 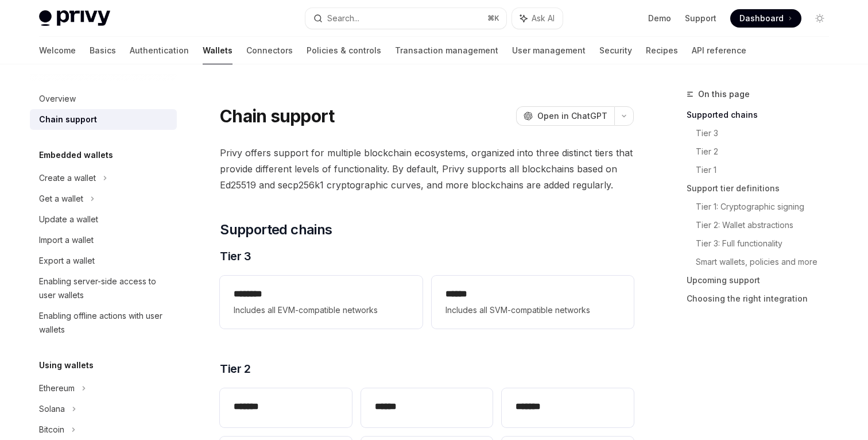 I want to click on a: Enabling offline actions with user wallets, so click(x=103, y=323).